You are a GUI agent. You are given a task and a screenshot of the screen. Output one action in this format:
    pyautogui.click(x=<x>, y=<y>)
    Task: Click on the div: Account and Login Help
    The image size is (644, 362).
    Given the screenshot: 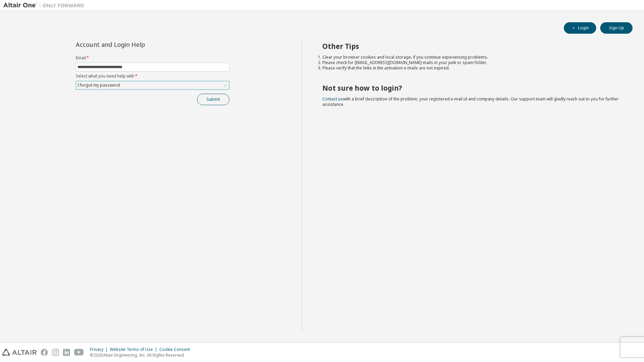 What is the action you would take?
    pyautogui.click(x=137, y=44)
    